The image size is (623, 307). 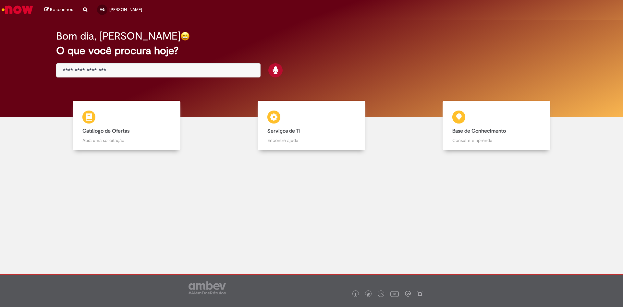 I want to click on a: Serviços de TI Encontre ajuda, so click(x=311, y=126).